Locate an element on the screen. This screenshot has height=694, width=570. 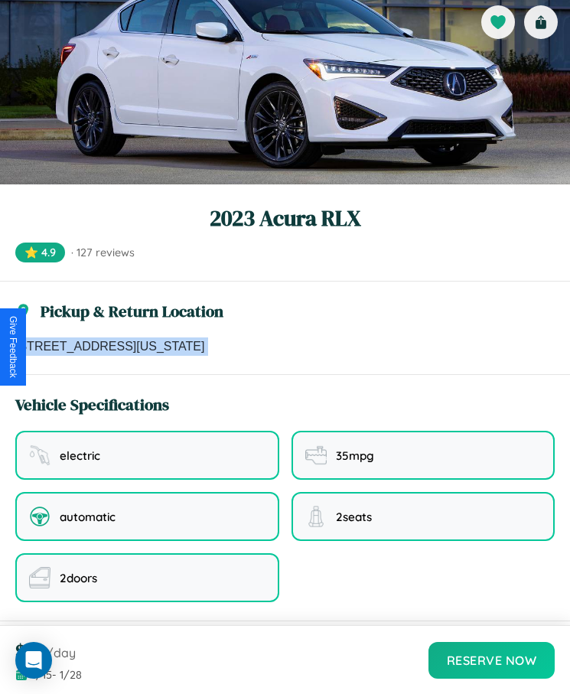
span: 35 mpg is located at coordinates (355, 456).